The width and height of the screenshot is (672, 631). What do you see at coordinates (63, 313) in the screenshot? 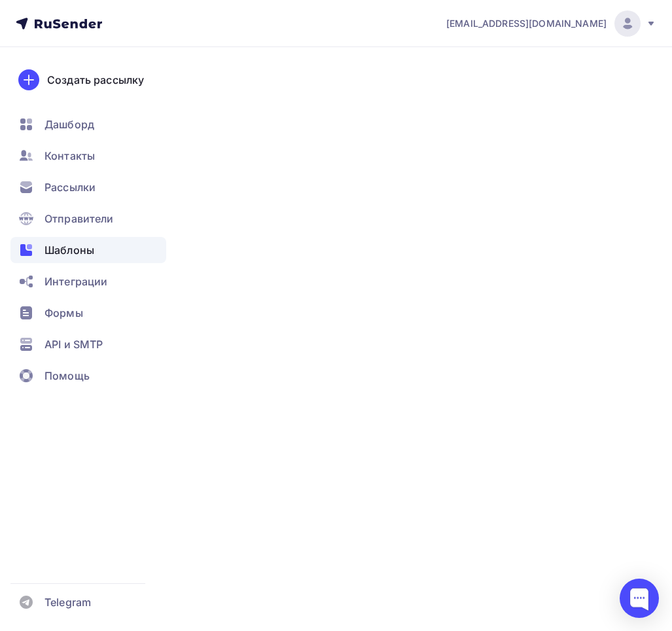
I see `span: Формы` at bounding box center [63, 313].